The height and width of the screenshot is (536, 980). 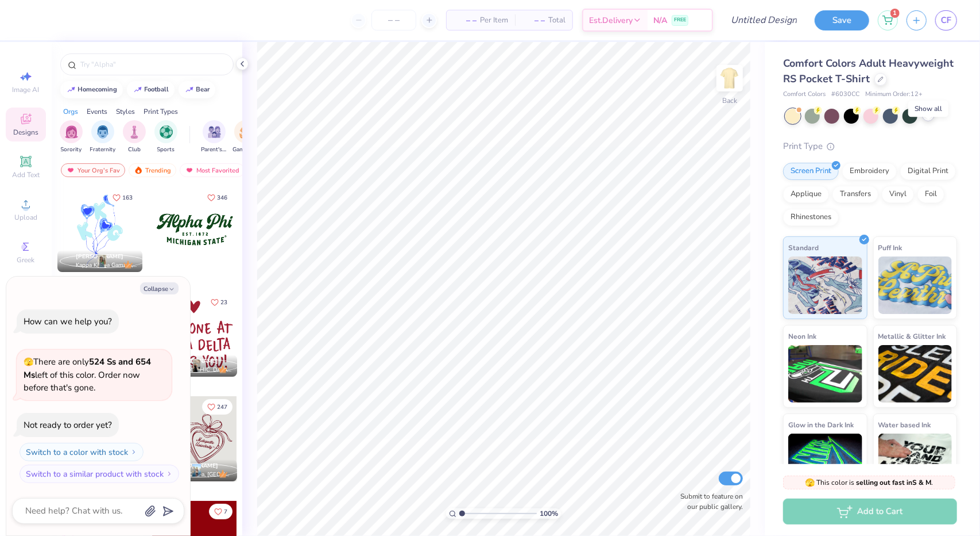 What do you see at coordinates (928, 109) in the screenshot?
I see `div: Show all` at bounding box center [928, 109].